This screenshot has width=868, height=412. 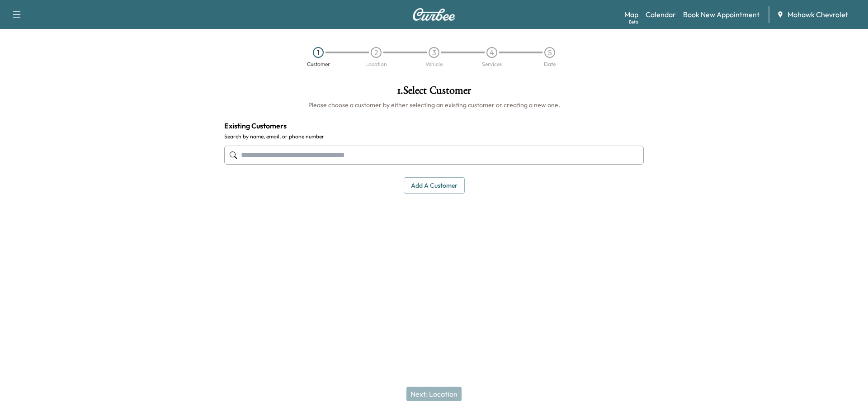 What do you see at coordinates (661, 14) in the screenshot?
I see `a: Calendar` at bounding box center [661, 14].